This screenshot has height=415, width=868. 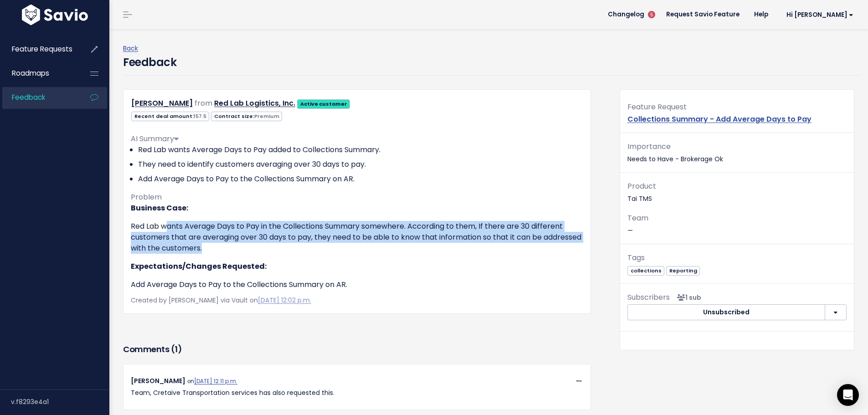 What do you see at coordinates (626, 14) in the screenshot?
I see `span: Changelog` at bounding box center [626, 14].